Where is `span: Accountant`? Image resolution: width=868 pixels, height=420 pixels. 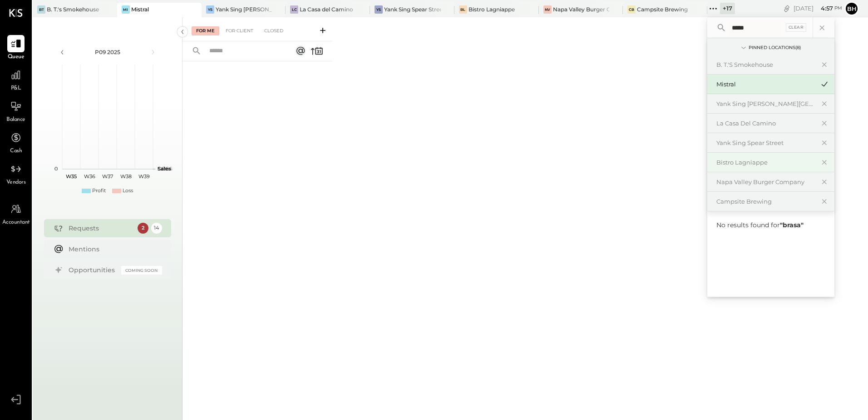 span: Accountant is located at coordinates (16, 223).